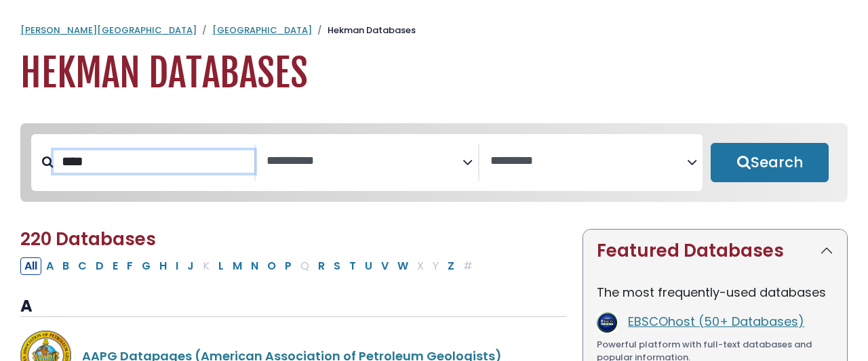 Image resolution: width=868 pixels, height=361 pixels. I want to click on button: Filter Results U, so click(368, 266).